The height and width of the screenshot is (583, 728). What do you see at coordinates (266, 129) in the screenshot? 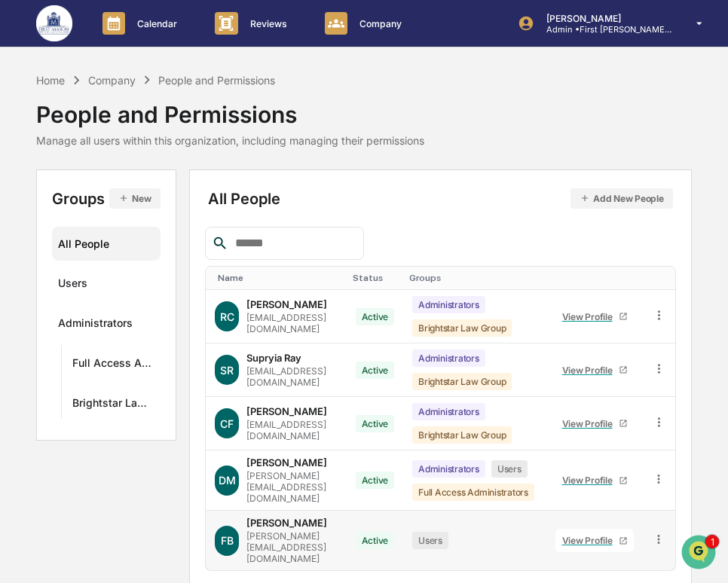
I see `button: Start new chat` at bounding box center [266, 129].